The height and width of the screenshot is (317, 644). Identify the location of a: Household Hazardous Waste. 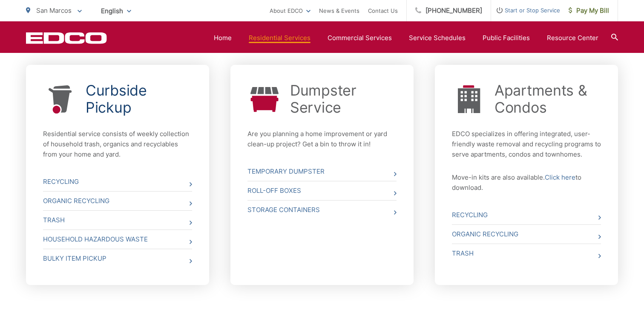
(118, 239).